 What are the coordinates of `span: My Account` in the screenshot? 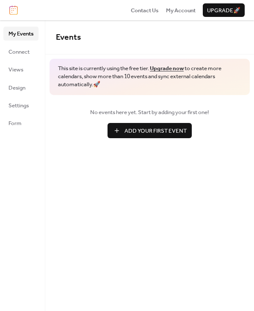 It's located at (181, 11).